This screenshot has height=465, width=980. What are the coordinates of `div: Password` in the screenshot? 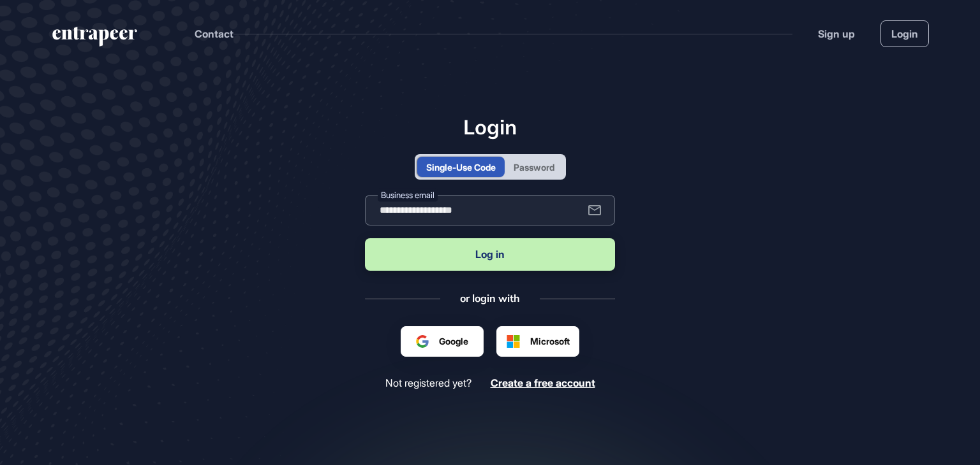 It's located at (534, 167).